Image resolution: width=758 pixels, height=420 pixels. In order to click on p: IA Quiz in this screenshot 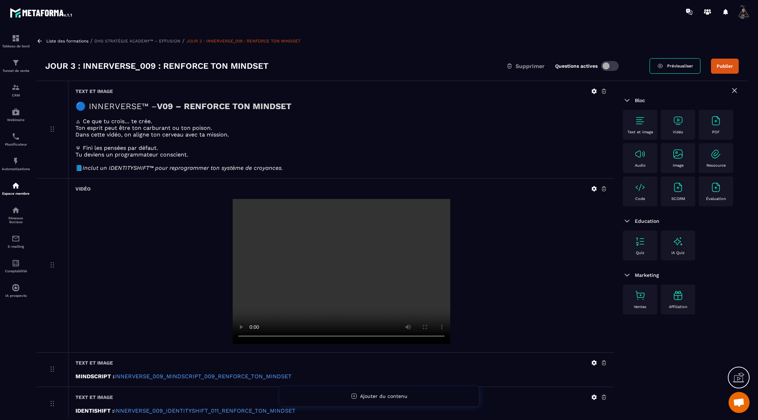, I will do `click(678, 253)`.